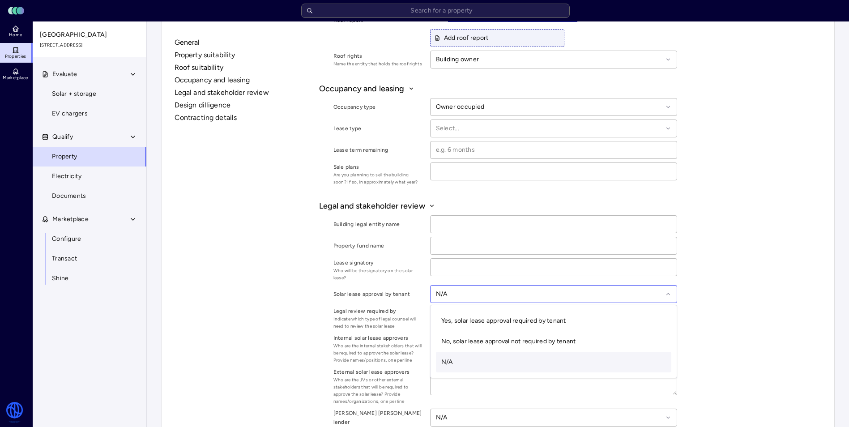  What do you see at coordinates (14, 413) in the screenshot?
I see `img: Watershed` at bounding box center [14, 413].